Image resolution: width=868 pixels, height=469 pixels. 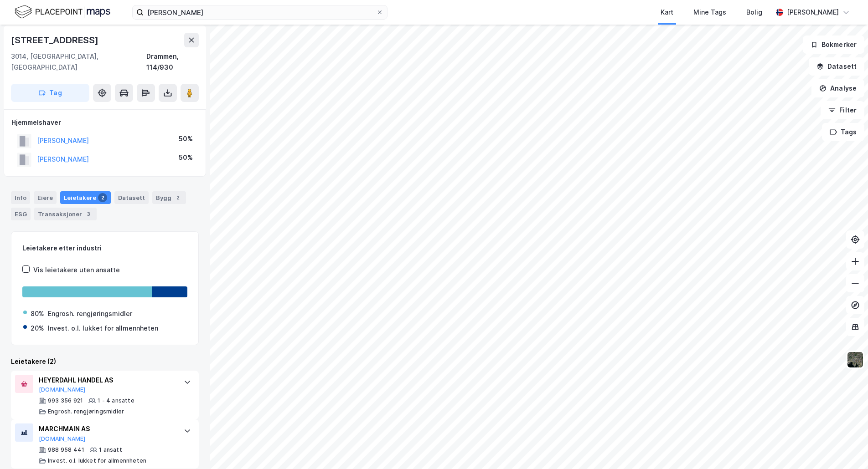 I want to click on div: Kontrollprogram for chat, so click(x=845, y=447).